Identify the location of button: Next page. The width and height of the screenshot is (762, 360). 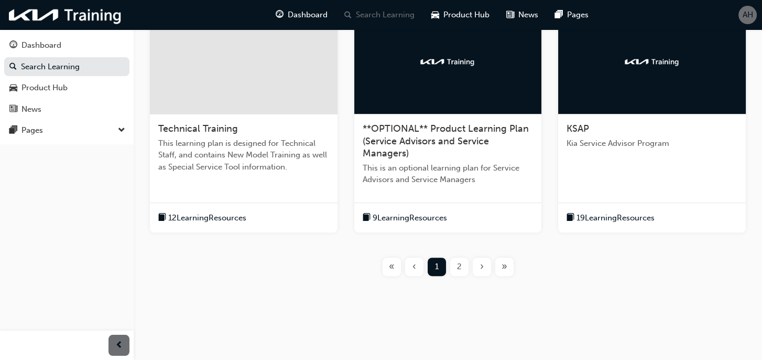
(482, 266).